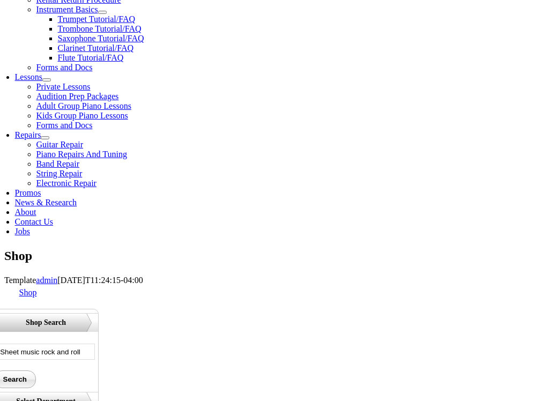 This screenshot has height=401, width=549. I want to click on span: Instrument Basics, so click(67, 9).